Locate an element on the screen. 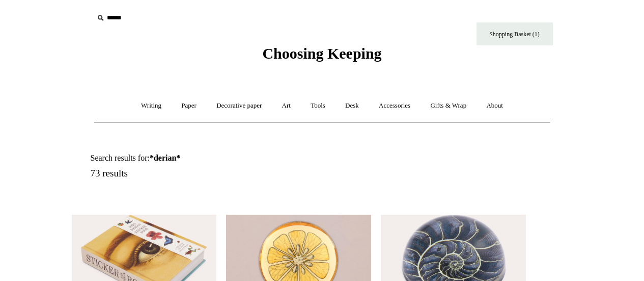 The image size is (644, 281). h1: Search results for: is located at coordinates (212, 158).